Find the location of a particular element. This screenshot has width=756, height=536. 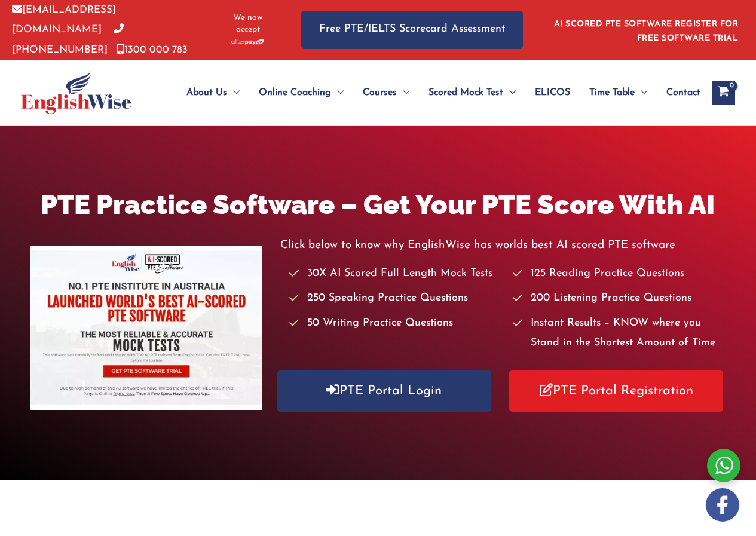

li: 200 Listening Practice Questions is located at coordinates (619, 298).